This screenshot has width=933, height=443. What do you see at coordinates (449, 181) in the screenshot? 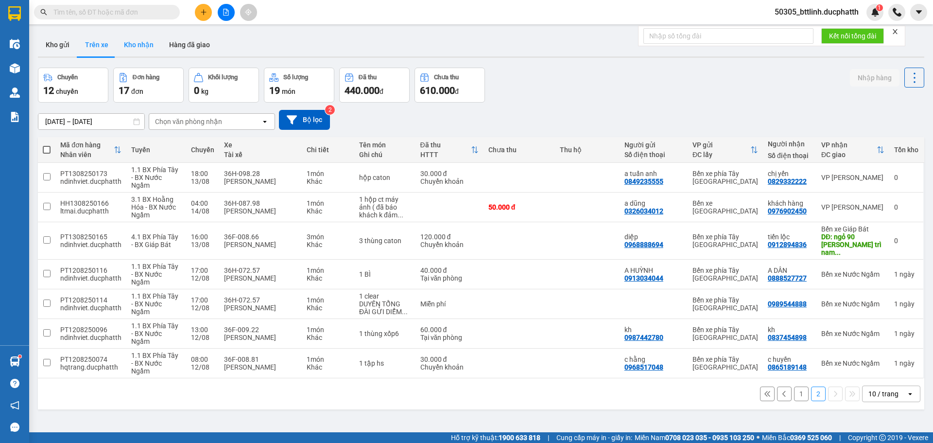
I see `div: Chuyển khoản` at bounding box center [449, 181].